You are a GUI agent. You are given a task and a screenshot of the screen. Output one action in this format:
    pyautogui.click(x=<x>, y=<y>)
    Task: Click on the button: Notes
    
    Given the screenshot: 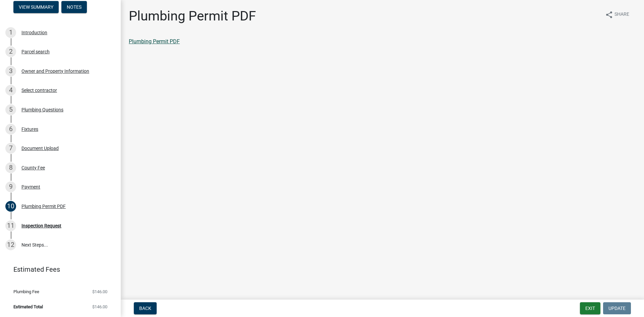 What is the action you would take?
    pyautogui.click(x=74, y=7)
    